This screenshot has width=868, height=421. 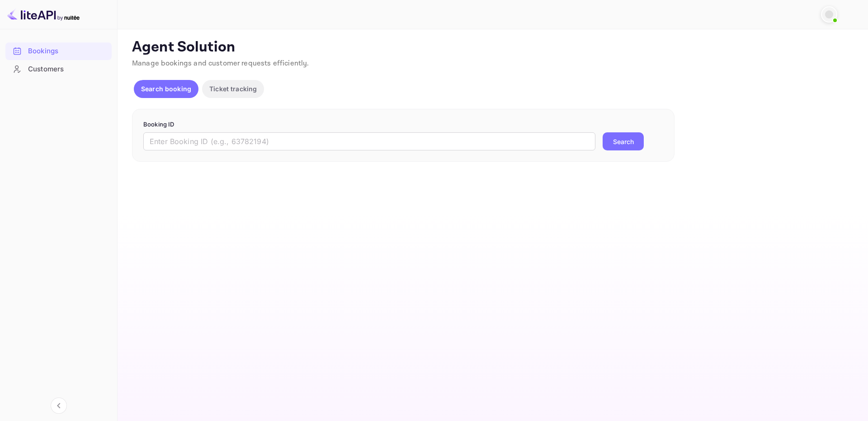 What do you see at coordinates (166, 88) in the screenshot?
I see `p: Search booking` at bounding box center [166, 88].